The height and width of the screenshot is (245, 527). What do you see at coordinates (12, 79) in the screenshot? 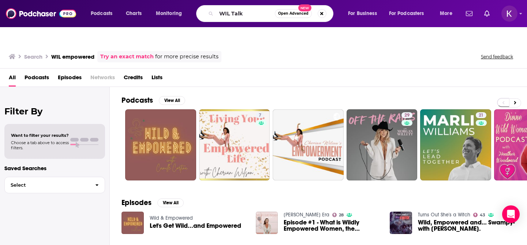
I see `span: All` at bounding box center [12, 79].